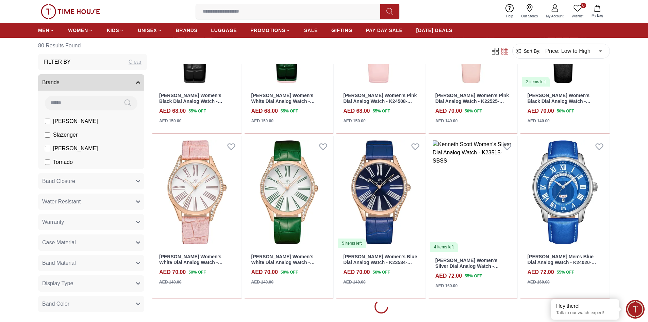  Describe the element at coordinates (574, 51) in the screenshot. I see `div: Price: Low to High` at that location.